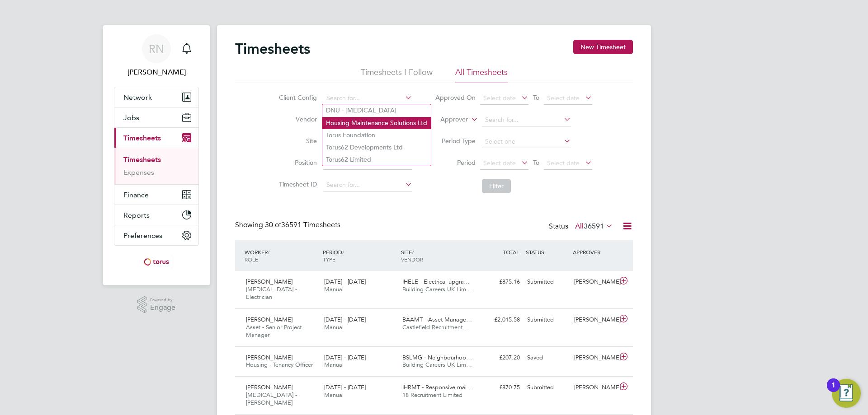 The image size is (868, 415). I want to click on div: Timesheets, so click(156, 166).